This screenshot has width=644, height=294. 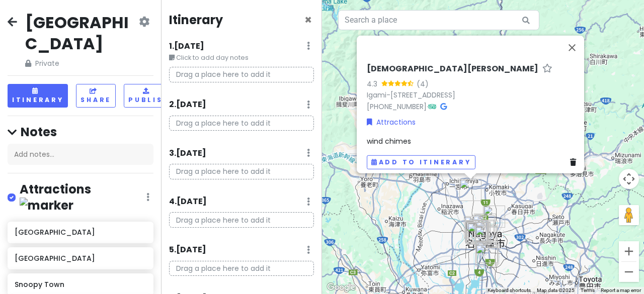 What do you see at coordinates (575, 162) in the screenshot?
I see `a: Delete place` at bounding box center [575, 162].